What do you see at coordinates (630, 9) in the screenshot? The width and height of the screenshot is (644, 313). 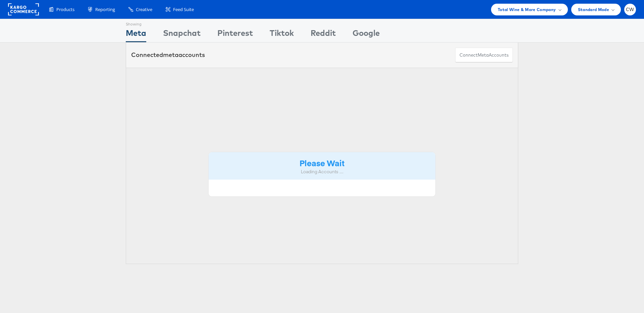 I see `span: CW` at bounding box center [630, 9].